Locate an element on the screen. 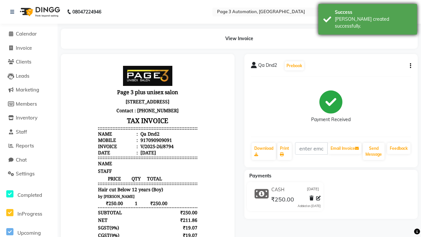 Image resolution: width=421 pixels, height=237 pixels. a: Clients is located at coordinates (29, 62).